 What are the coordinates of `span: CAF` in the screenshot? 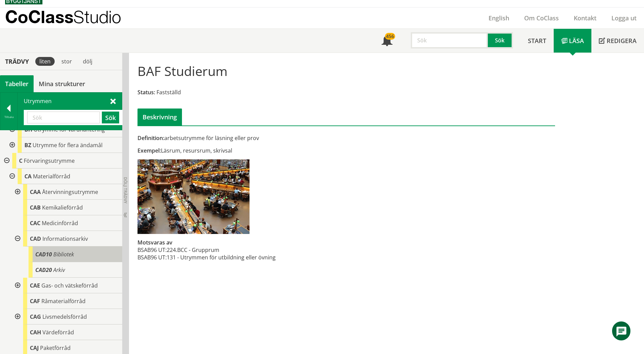 It's located at (35, 301).